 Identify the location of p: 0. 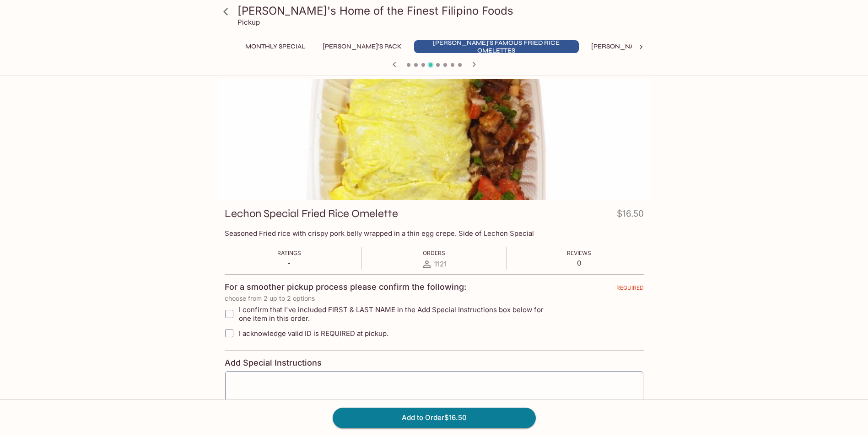
(579, 263).